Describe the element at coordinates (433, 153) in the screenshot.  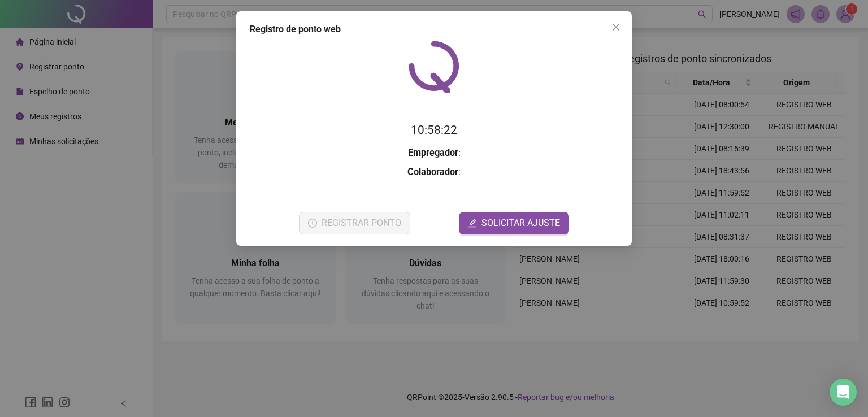
I see `strong: Empregador` at that location.